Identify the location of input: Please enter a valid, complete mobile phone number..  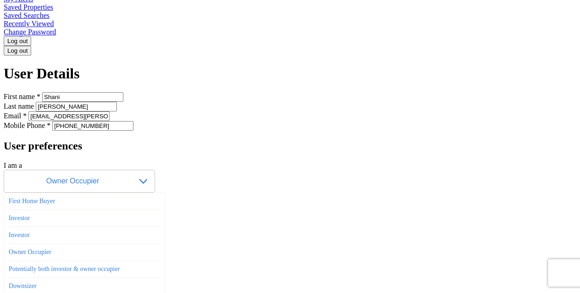
(93, 126).